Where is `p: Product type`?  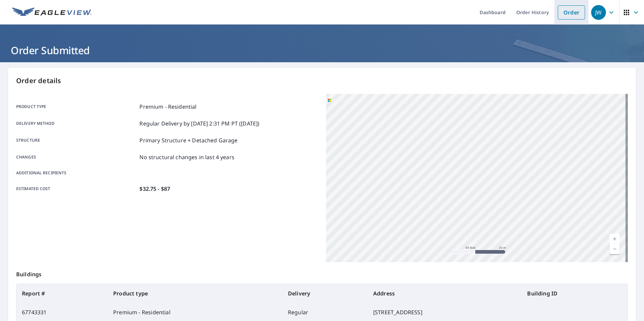 p: Product type is located at coordinates (77, 107).